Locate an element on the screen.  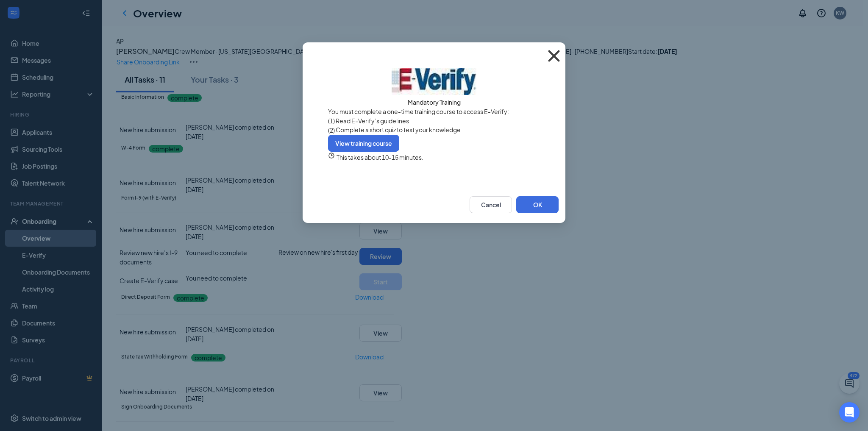
svg: Cross is located at coordinates (554, 56).